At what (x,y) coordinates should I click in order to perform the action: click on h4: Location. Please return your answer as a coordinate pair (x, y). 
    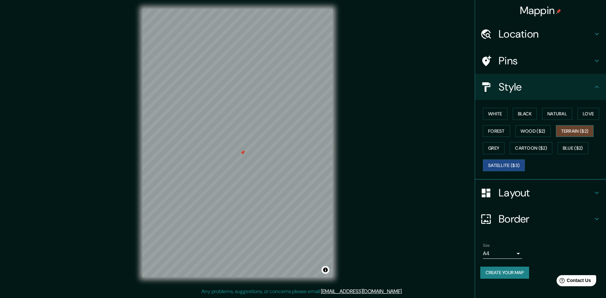
    Looking at the image, I should click on (546, 34).